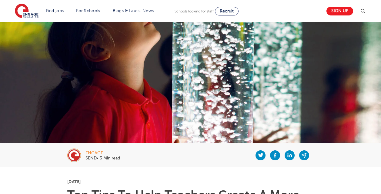 The height and width of the screenshot is (194, 381). I want to click on div: engage, so click(103, 153).